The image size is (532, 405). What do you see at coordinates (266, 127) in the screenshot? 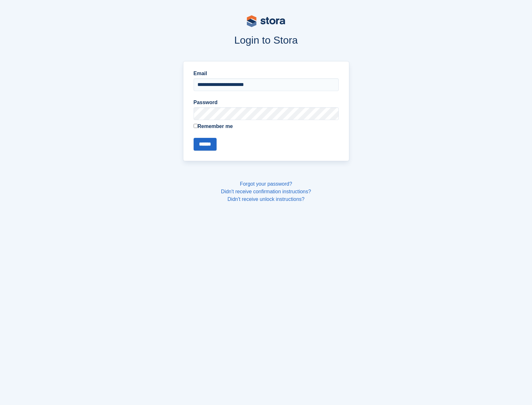
I see `label: Remember me` at bounding box center [266, 127].